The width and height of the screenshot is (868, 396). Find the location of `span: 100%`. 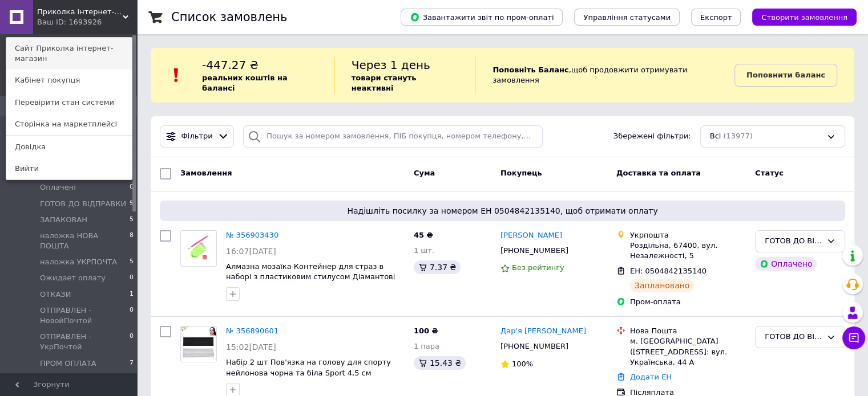

span: 100% is located at coordinates (522, 364).